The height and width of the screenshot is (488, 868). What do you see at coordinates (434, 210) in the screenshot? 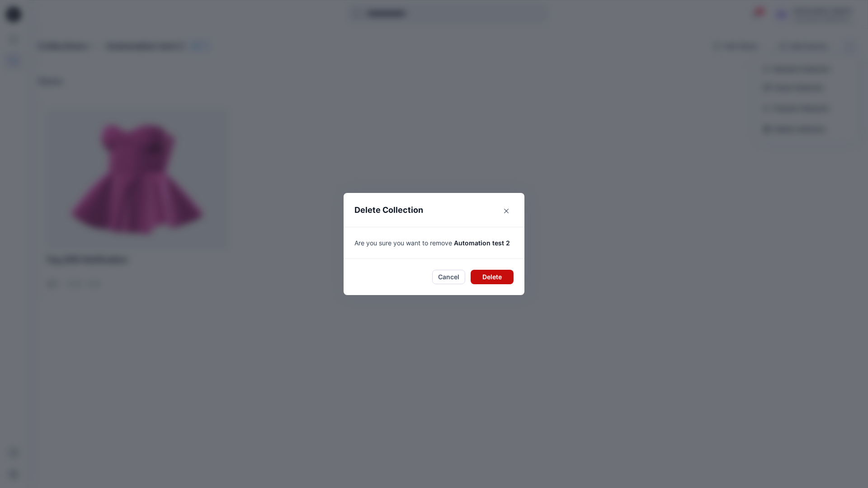
I see `header: Delete Collection` at bounding box center [434, 210].